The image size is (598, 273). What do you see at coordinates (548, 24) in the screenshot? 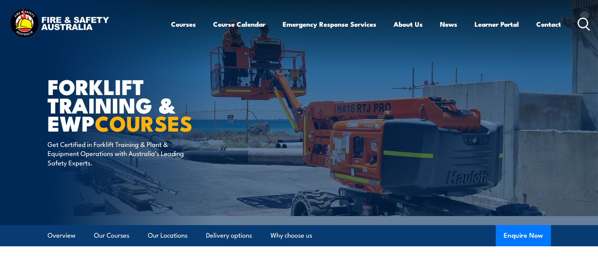
I see `a: Contact` at bounding box center [548, 24].